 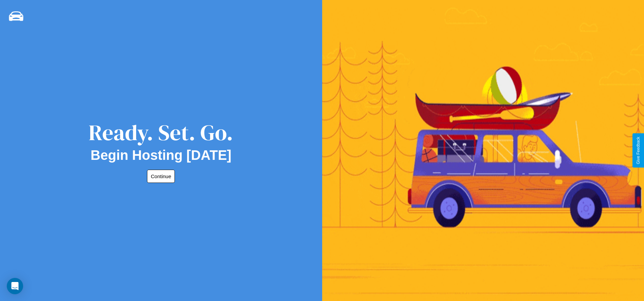 What do you see at coordinates (161, 132) in the screenshot?
I see `div: Ready. Set. Go.` at bounding box center [161, 132].